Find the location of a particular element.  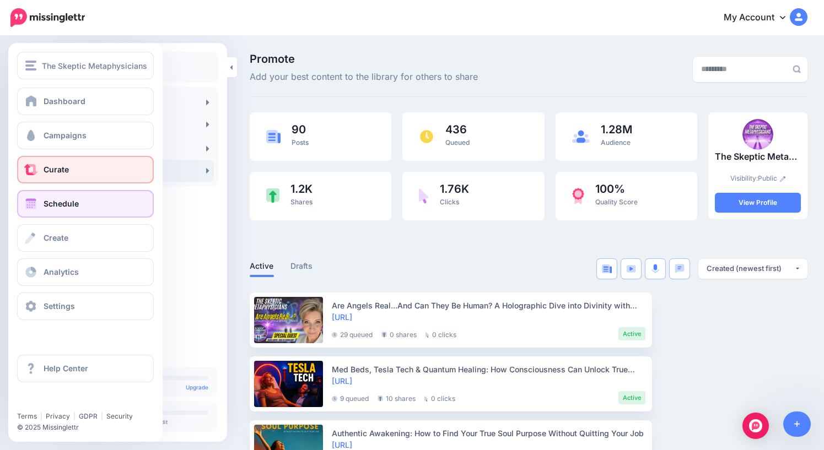

a: Public is located at coordinates (771, 178).